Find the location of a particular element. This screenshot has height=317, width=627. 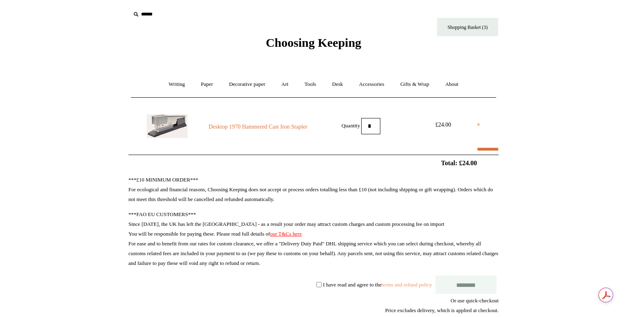

a: Gifts & Wrap is located at coordinates (414, 84).